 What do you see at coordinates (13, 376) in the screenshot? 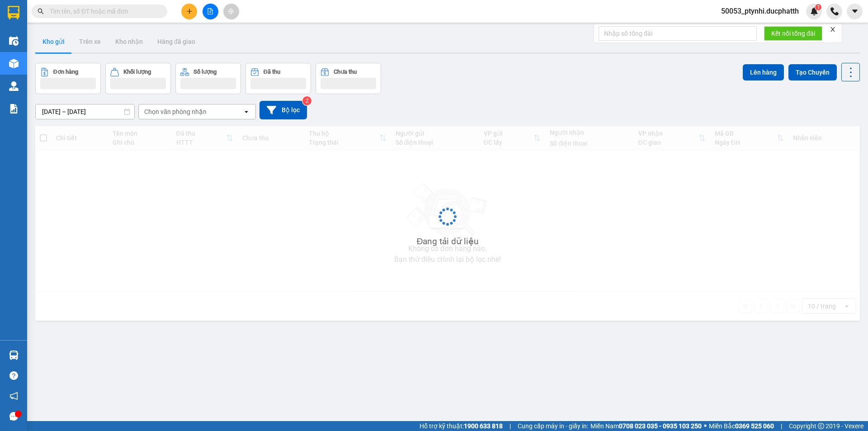
I see `span: question-circle` at bounding box center [13, 376].